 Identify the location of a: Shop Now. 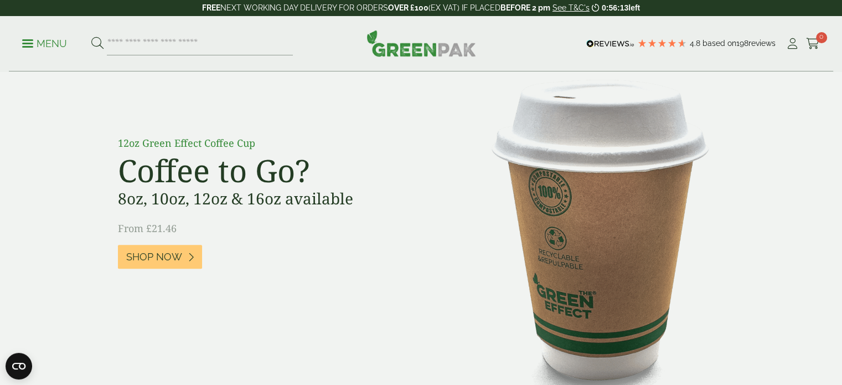
(160, 256).